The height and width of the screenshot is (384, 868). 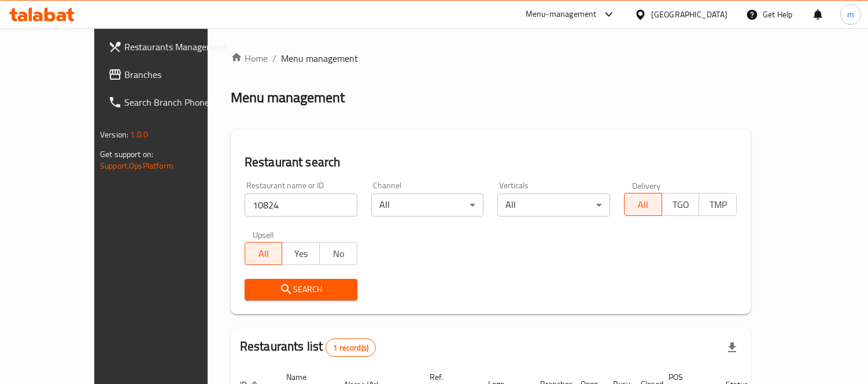 I want to click on input: Search for restaurant name or ID.., so click(x=301, y=205).